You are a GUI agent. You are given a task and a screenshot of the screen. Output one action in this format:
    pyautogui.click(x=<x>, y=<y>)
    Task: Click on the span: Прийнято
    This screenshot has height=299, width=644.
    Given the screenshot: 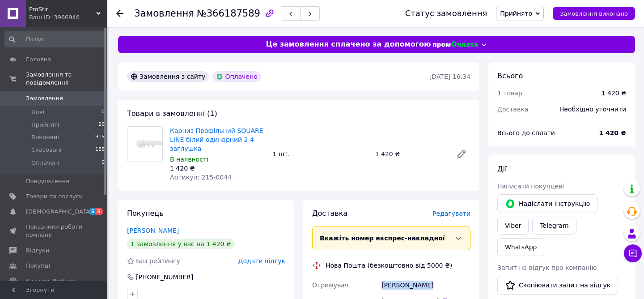 What is the action you would take?
    pyautogui.click(x=516, y=14)
    